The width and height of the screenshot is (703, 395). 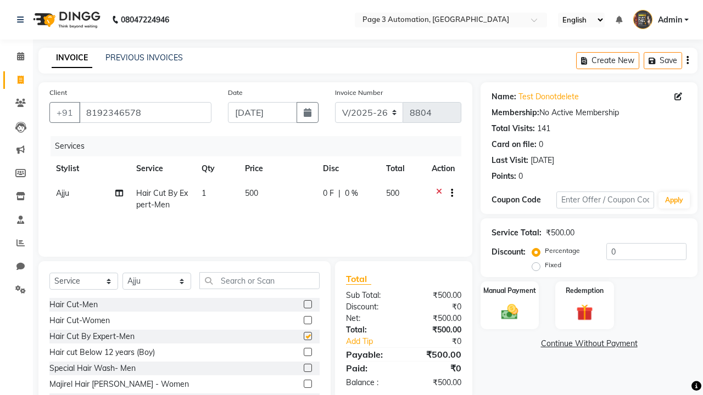 I want to click on div: Last Visit:, so click(x=510, y=160).